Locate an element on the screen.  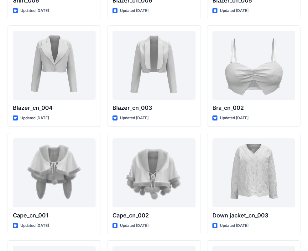
a: Down jacket_cn_003 is located at coordinates (254, 173).